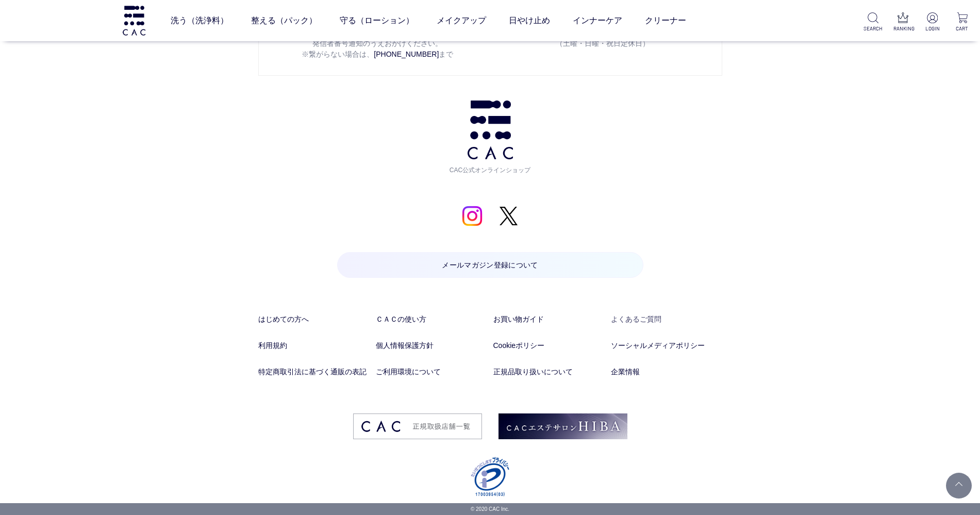 This screenshot has width=980, height=515. Describe the element at coordinates (418, 426) in the screenshot. I see `img: footer_image03.png` at that location.